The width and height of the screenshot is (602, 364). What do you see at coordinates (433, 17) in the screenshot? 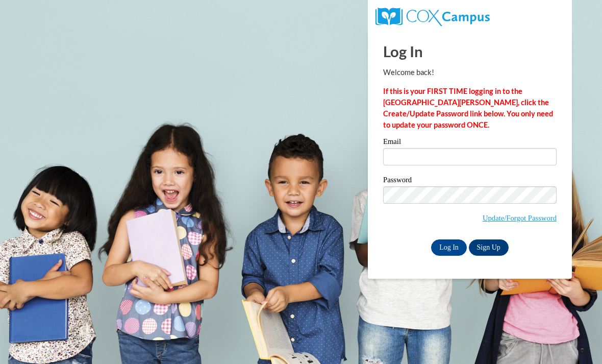
I see `img: COX Campus` at bounding box center [433, 17].